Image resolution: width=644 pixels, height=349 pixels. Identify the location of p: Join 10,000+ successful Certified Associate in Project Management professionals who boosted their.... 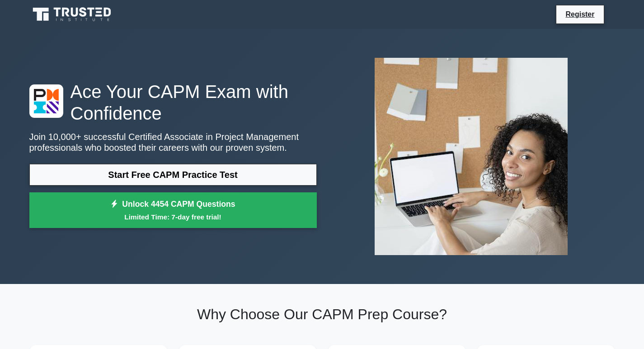
(173, 142).